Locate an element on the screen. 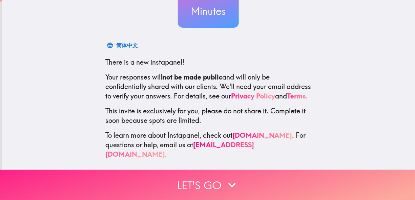 The image size is (415, 200). p: Your responses will and will only be confidentially shared with our clients. We'll need your emai... is located at coordinates (208, 87).